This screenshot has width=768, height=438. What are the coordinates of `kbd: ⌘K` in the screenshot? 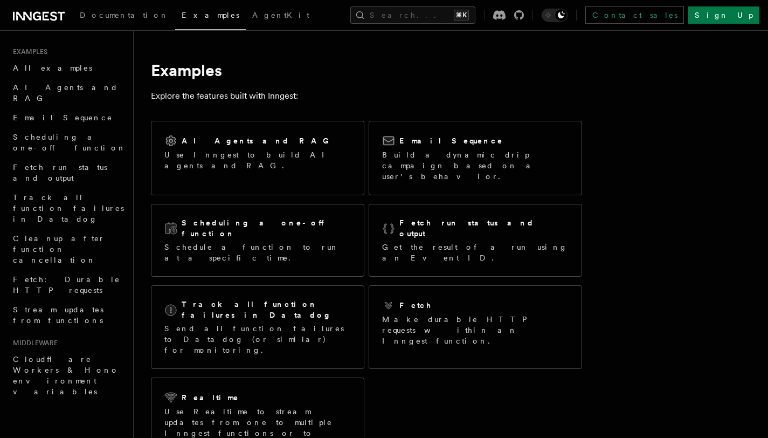 It's located at (461, 15).